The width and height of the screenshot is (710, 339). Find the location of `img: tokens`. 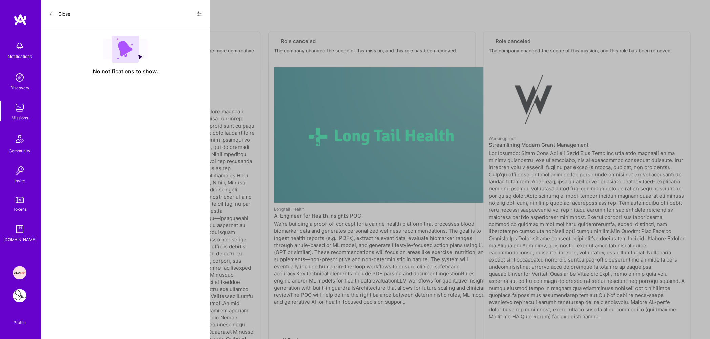

img: tokens is located at coordinates (20, 200).